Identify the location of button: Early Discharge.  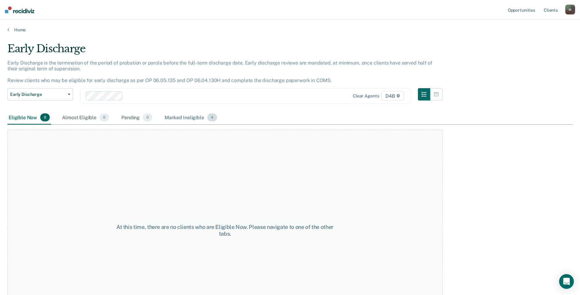
(40, 94).